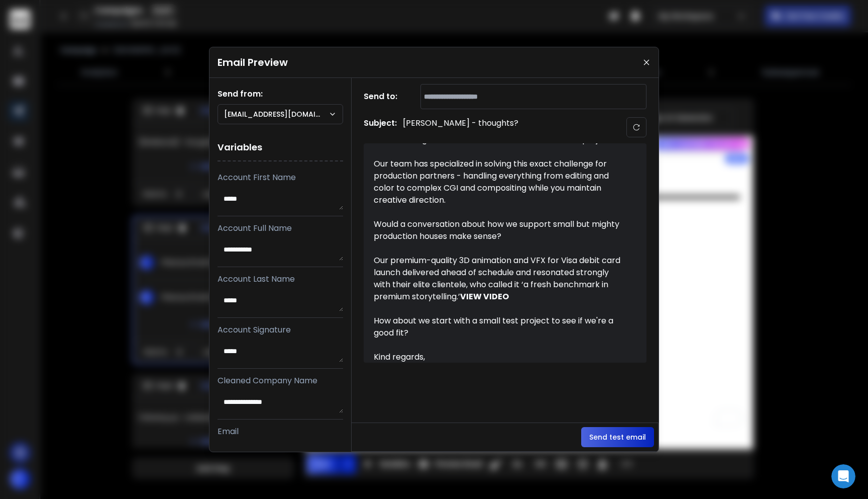  I want to click on h1: Send from:, so click(280, 94).